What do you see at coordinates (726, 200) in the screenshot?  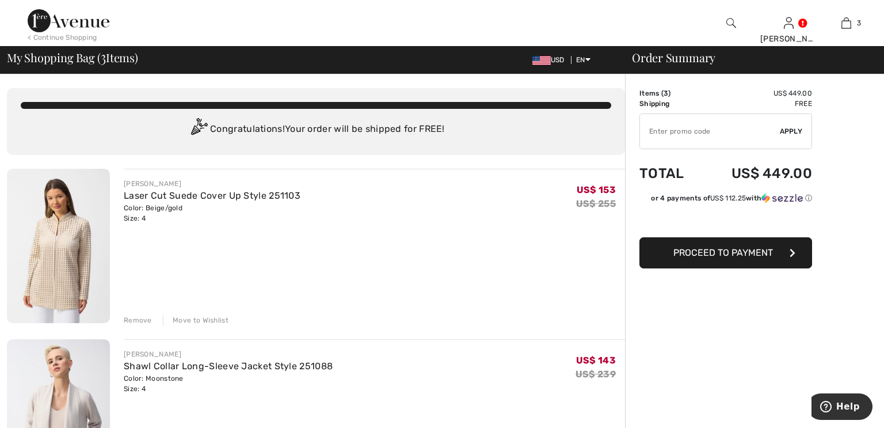 I see `div: or 4 payments ofUS$ 112.25withSezzle Click to learn more about Sezzle` at bounding box center [726, 200].